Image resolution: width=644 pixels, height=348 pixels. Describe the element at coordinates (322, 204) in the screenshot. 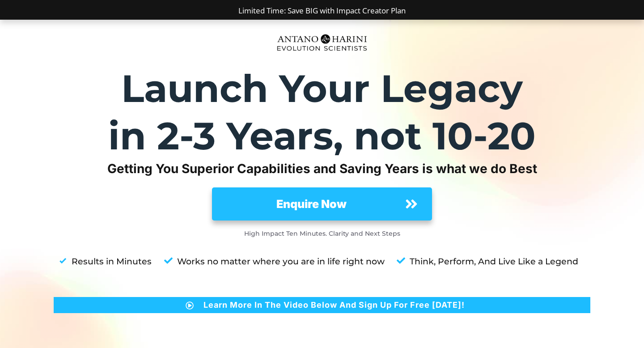

I see `a: Enquire Now` at that location.